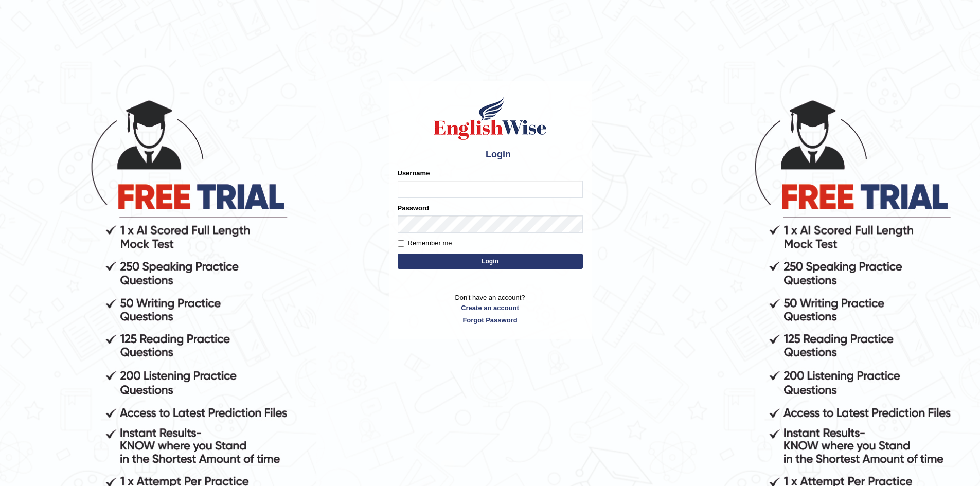 The height and width of the screenshot is (486, 980). I want to click on input: Remember me, so click(401, 243).